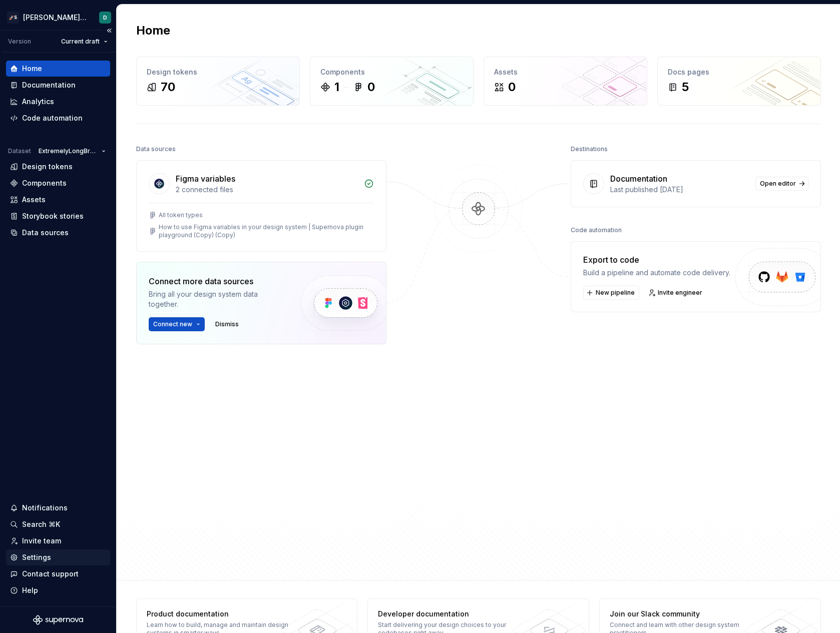  I want to click on div: Export to code, so click(656, 260).